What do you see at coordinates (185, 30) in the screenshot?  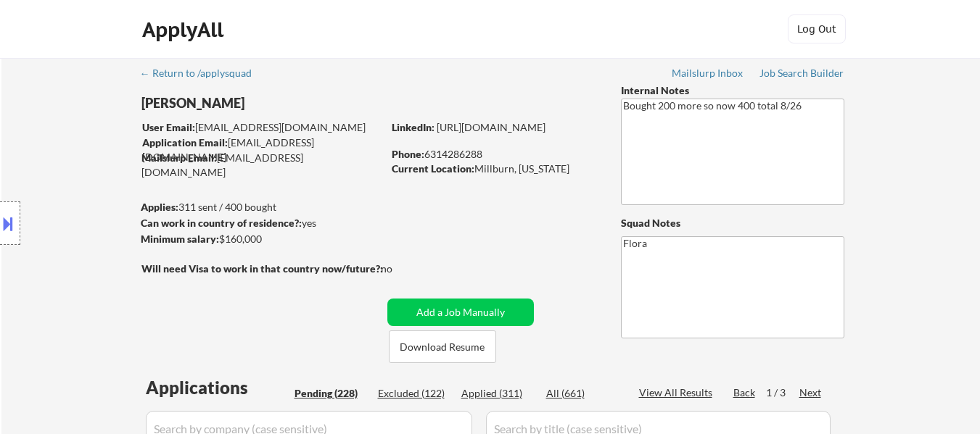 I see `div: ApplyAll` at bounding box center [185, 30].